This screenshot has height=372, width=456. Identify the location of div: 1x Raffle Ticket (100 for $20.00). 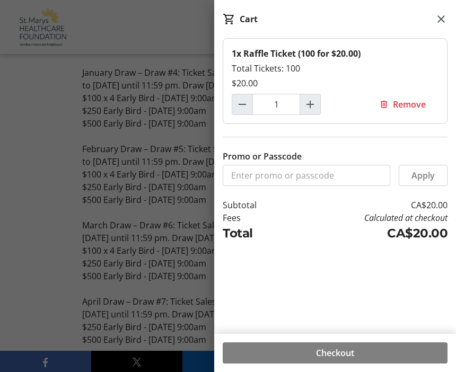
(335, 54).